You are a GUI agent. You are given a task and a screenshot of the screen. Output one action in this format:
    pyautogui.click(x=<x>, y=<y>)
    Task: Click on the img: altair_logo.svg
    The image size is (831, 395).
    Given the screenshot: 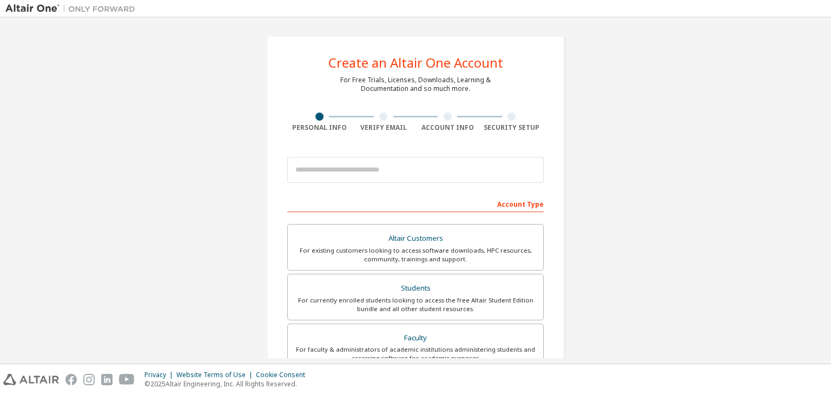 What is the action you would take?
    pyautogui.click(x=31, y=379)
    